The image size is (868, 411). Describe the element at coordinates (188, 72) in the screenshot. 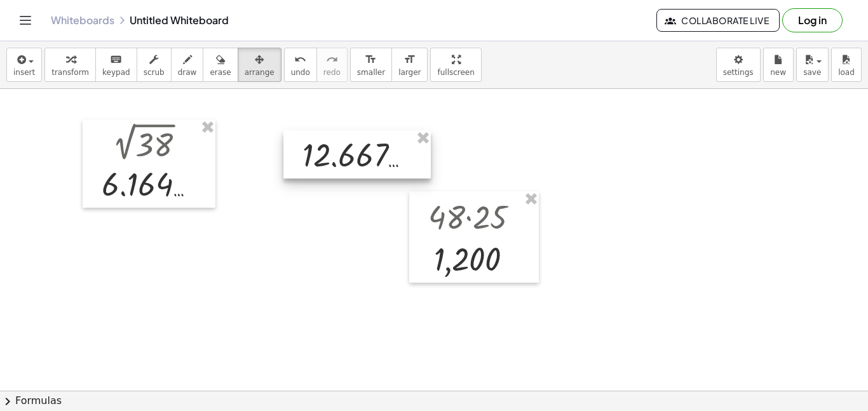

I see `span: draw` at that location.